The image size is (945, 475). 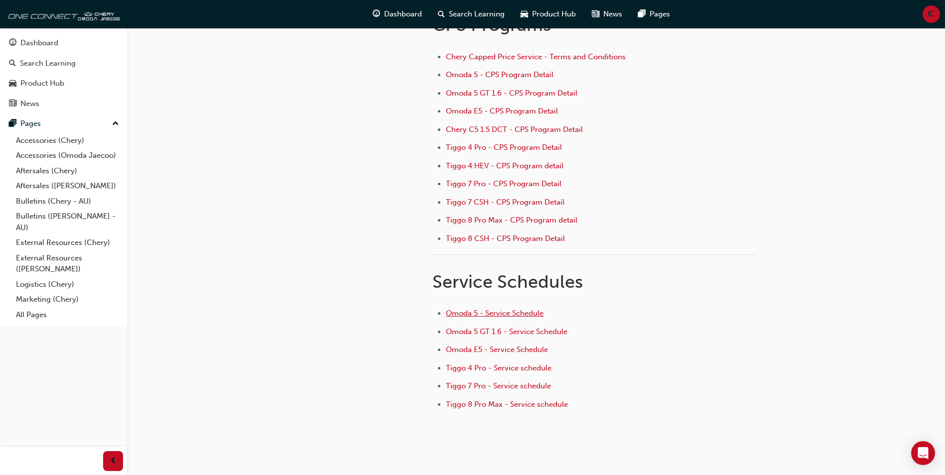 What do you see at coordinates (659, 14) in the screenshot?
I see `span: Pages` at bounding box center [659, 14].